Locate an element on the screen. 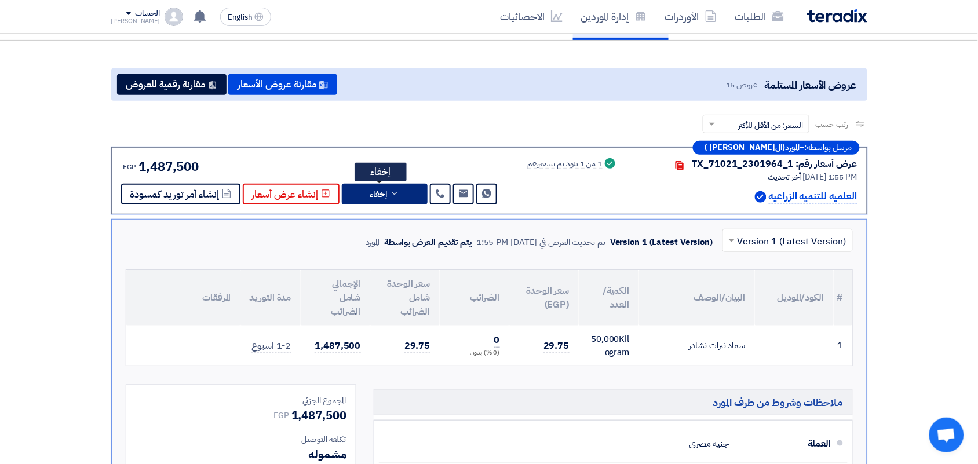 The image size is (978, 464). div: عرض أسعار رقم: TX_71021_2301964_1 is located at coordinates (774, 164).